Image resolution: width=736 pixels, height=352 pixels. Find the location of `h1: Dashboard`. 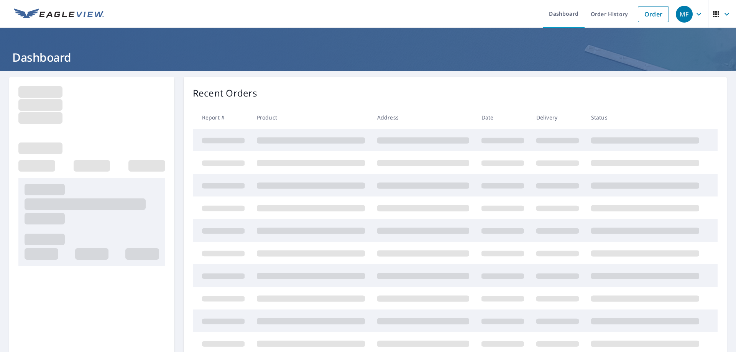

h1: Dashboard is located at coordinates (368, 57).